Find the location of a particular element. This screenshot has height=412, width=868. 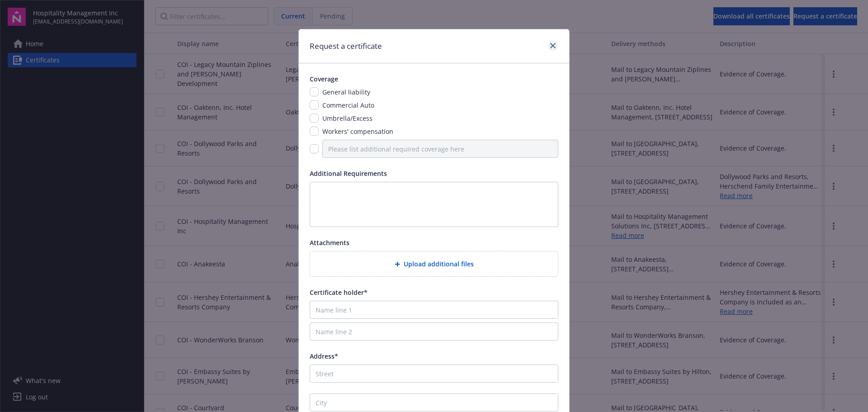

a: close is located at coordinates (553, 46).